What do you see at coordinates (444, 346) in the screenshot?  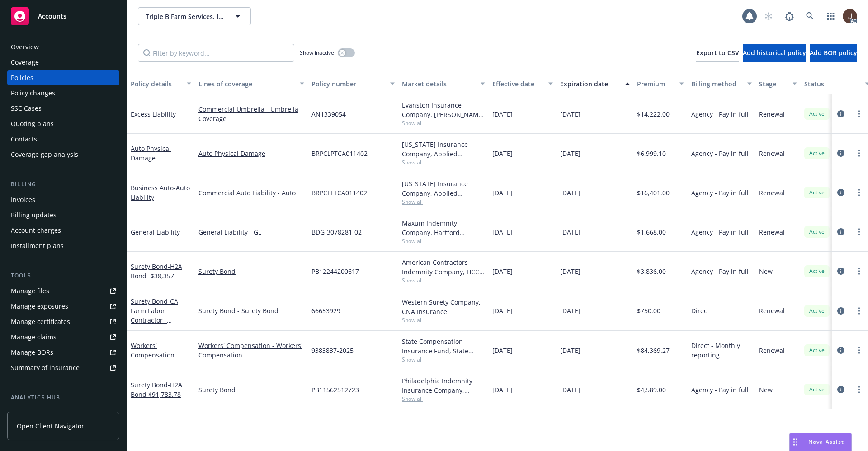 I see `div: State Compensation Insurance Fund, State Compensation Insurance Fund (SCIF)` at bounding box center [444, 346].